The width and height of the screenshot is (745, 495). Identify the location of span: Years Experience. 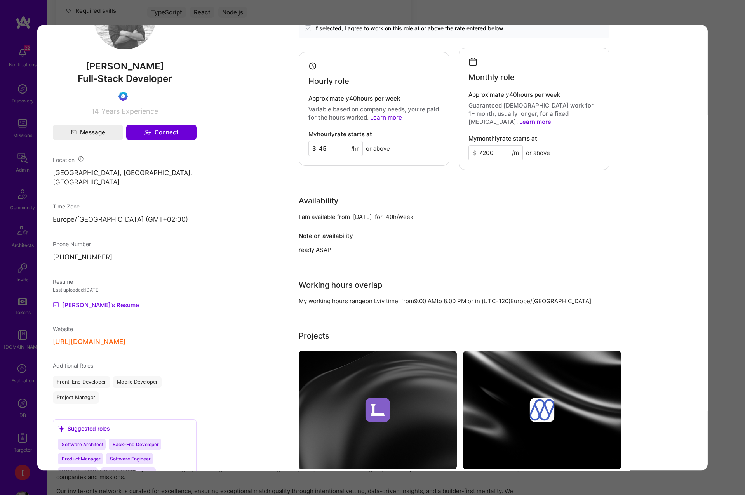
(130, 111).